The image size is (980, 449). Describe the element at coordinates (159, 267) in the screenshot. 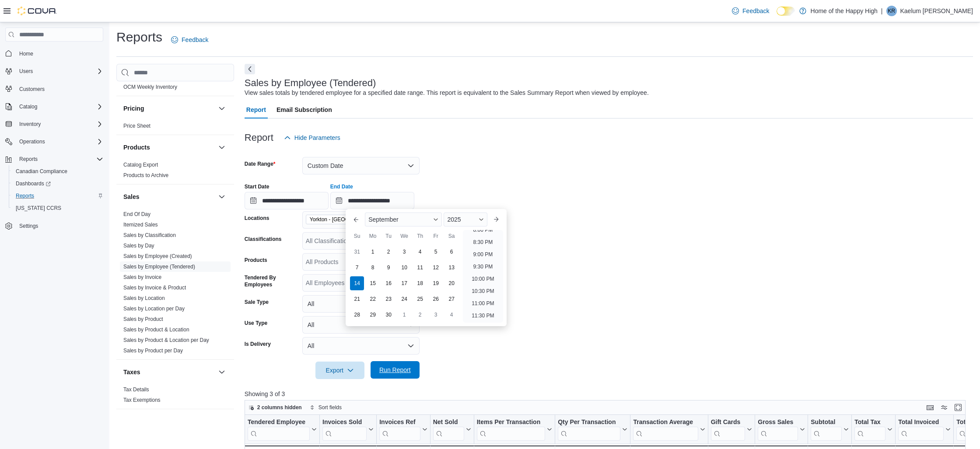

I see `a: Sales by Employee (Tendered)` at that location.